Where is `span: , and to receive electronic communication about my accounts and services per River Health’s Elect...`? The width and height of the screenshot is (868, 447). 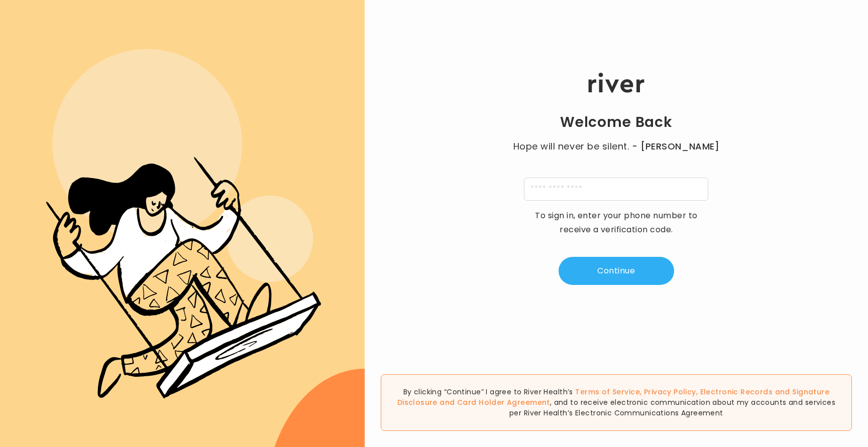 span: , and to receive electronic communication about my accounts and services per River Health’s Elect... is located at coordinates (672, 407).